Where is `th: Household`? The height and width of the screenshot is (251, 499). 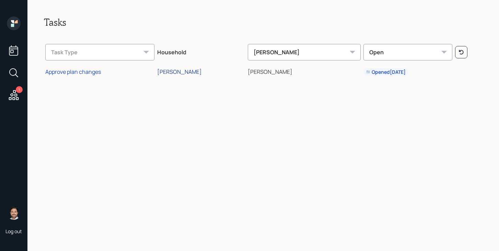
th: Household is located at coordinates (201, 51).